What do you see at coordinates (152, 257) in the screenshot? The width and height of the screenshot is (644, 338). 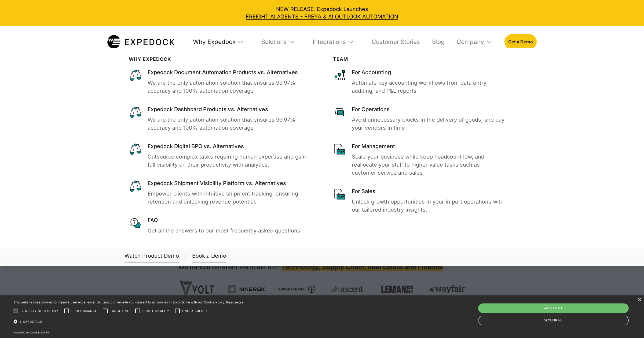 I see `a: open lightbox` at bounding box center [152, 257].